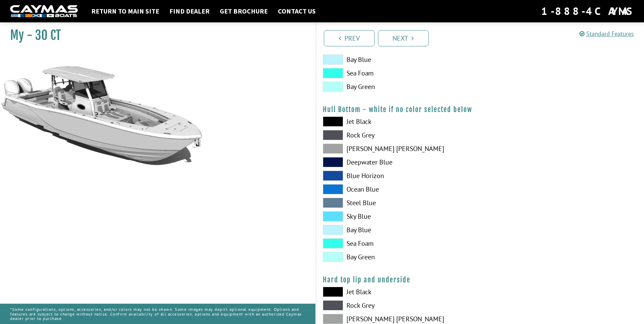 The height and width of the screenshot is (324, 644). What do you see at coordinates (607, 34) in the screenshot?
I see `a: Standard Features` at bounding box center [607, 34].